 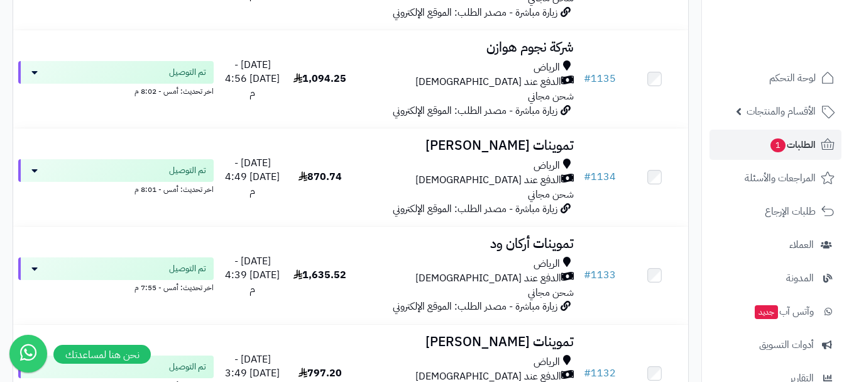 What do you see at coordinates (790, 211) in the screenshot?
I see `span: طلبات الإرجاع` at bounding box center [790, 211].